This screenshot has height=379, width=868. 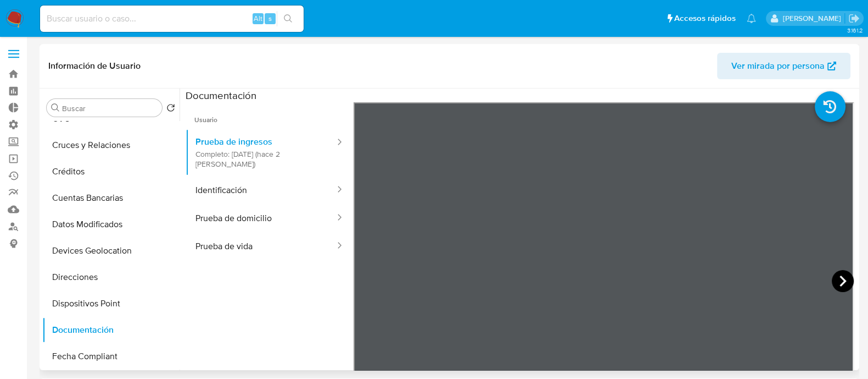 I want to click on button: Dispositivos Point, so click(x=111, y=304).